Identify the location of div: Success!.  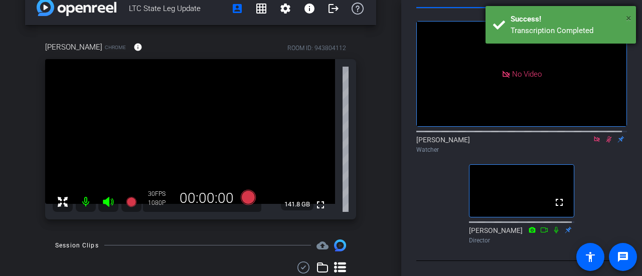
(570, 19).